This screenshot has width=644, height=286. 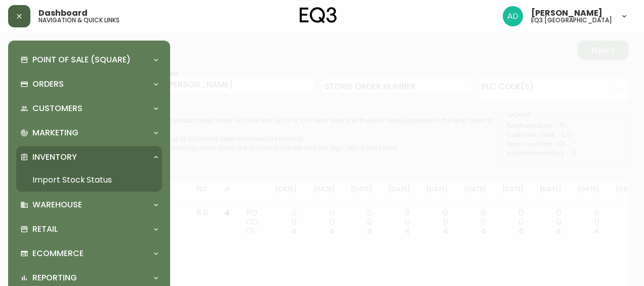 I want to click on img: logo, so click(x=318, y=15).